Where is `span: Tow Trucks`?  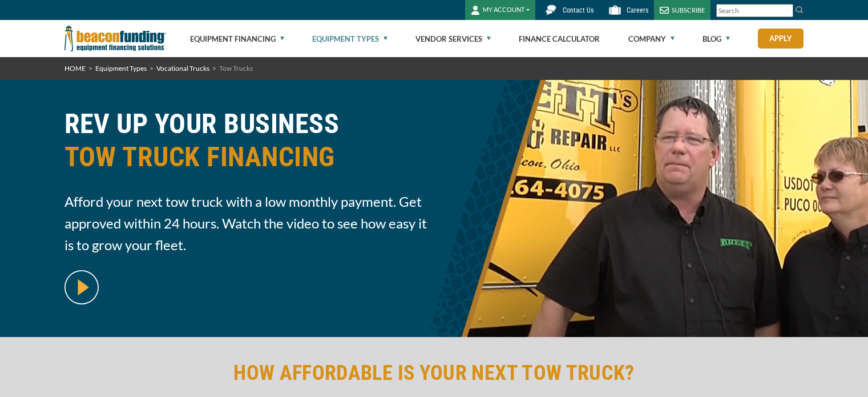 span: Tow Trucks is located at coordinates (236, 68).